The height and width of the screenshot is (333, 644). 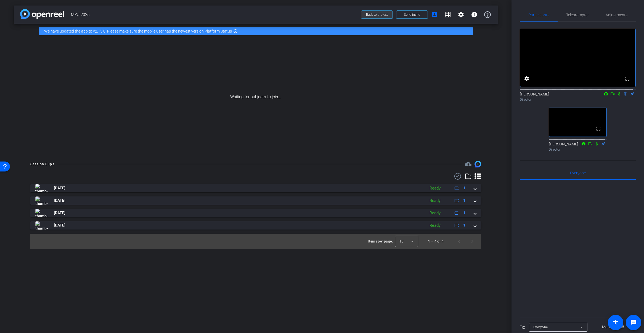 I want to click on button: Mark all read, so click(x=613, y=327).